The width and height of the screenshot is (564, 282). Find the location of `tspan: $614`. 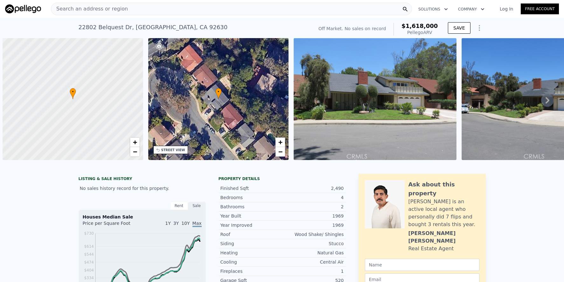

tspan: $614 is located at coordinates (89, 247).